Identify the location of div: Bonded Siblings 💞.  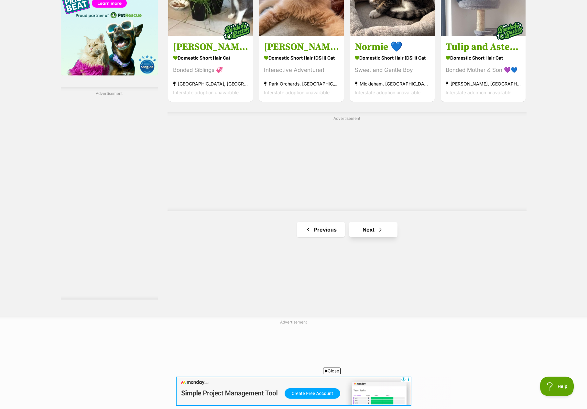
(211, 70).